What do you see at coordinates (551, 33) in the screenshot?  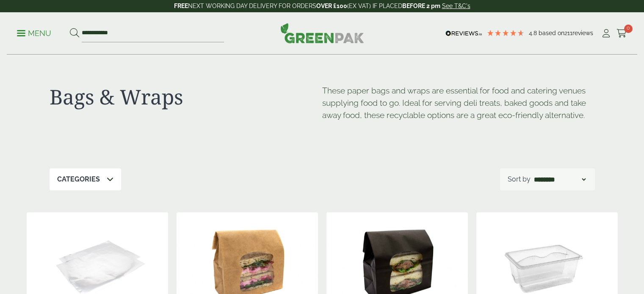 I see `span: Based on` at bounding box center [551, 33].